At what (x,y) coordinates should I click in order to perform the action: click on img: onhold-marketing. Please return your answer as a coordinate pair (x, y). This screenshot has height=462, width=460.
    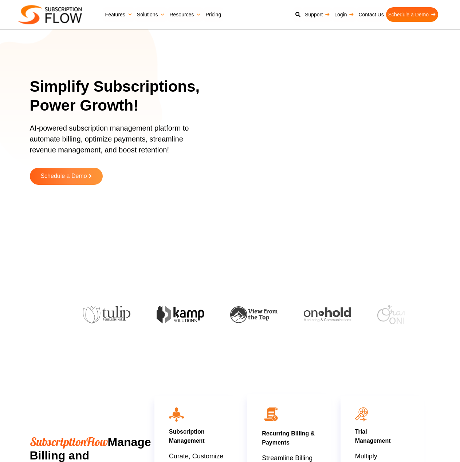
    Looking at the image, I should click on (327, 315).